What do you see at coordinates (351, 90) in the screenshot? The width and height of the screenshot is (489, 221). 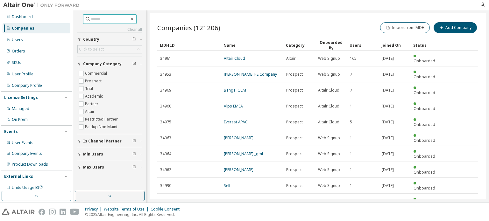 I see `span: 7` at bounding box center [351, 90].